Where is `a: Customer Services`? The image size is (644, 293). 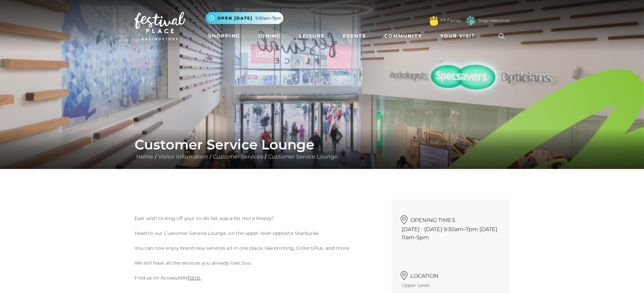 a: Customer Services is located at coordinates (238, 156).